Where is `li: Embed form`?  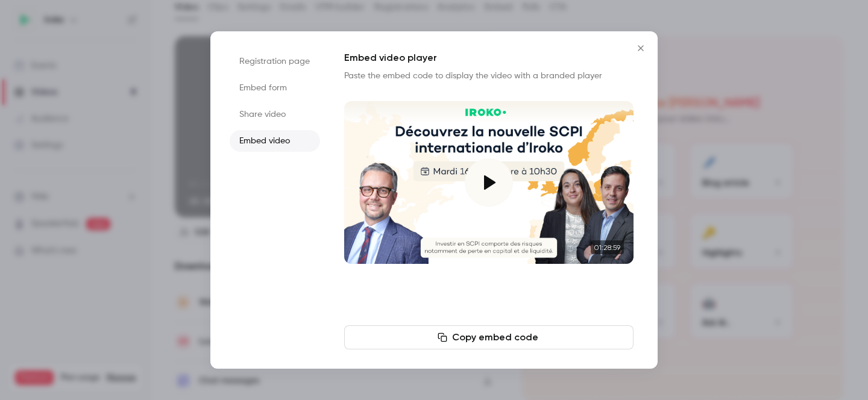 li: Embed form is located at coordinates (274, 88).